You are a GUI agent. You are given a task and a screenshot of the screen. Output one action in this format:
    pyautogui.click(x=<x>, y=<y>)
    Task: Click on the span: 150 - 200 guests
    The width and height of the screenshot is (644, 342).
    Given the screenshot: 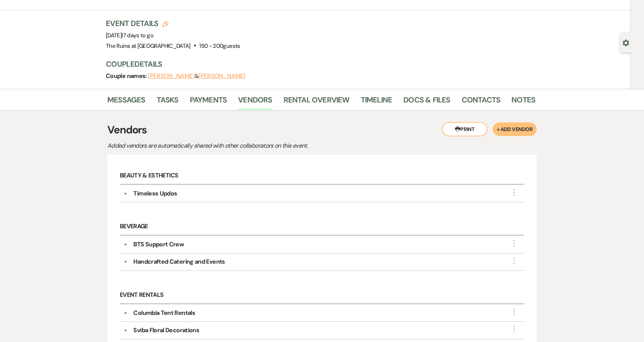 What is the action you would take?
    pyautogui.click(x=219, y=46)
    